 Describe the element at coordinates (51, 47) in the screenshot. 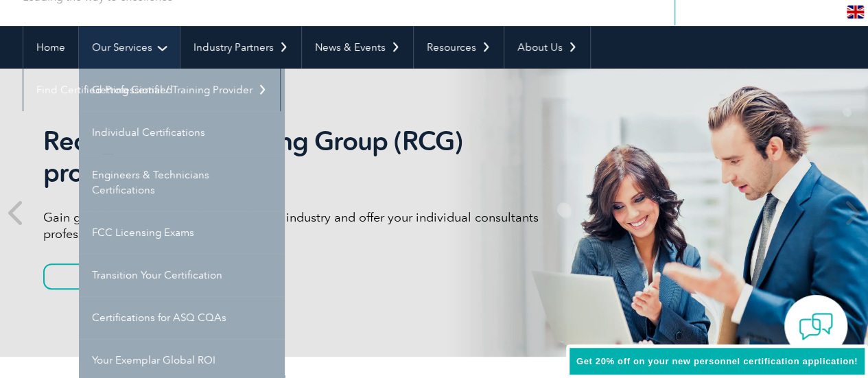

I see `a: Home` at that location.